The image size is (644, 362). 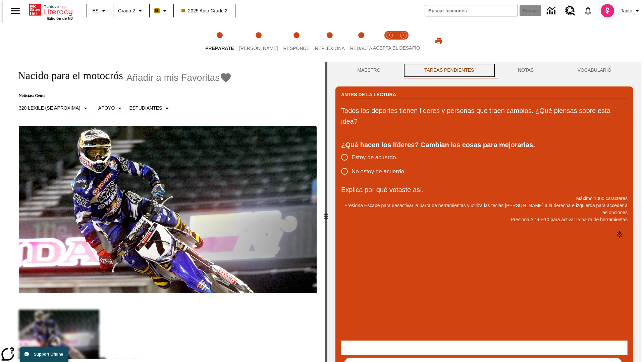 I want to click on p: Todos los deportes tienen líderes y personas que traen cambios. ¿Qué piensas sobre esta idea?, so click(x=485, y=116).